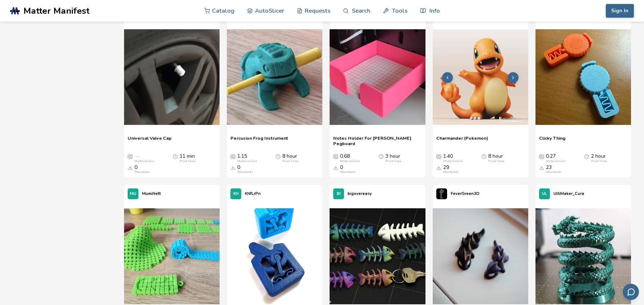 The width and height of the screenshot is (644, 305). What do you see at coordinates (462, 141) in the screenshot?
I see `span: Charmander (Pokemon)` at bounding box center [462, 141].